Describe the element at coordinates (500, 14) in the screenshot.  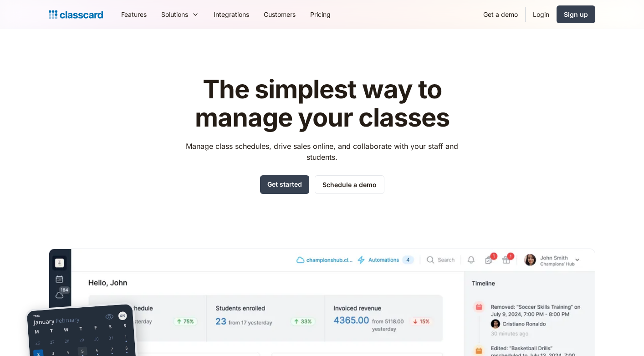
I see `a: Get a demo` at that location.